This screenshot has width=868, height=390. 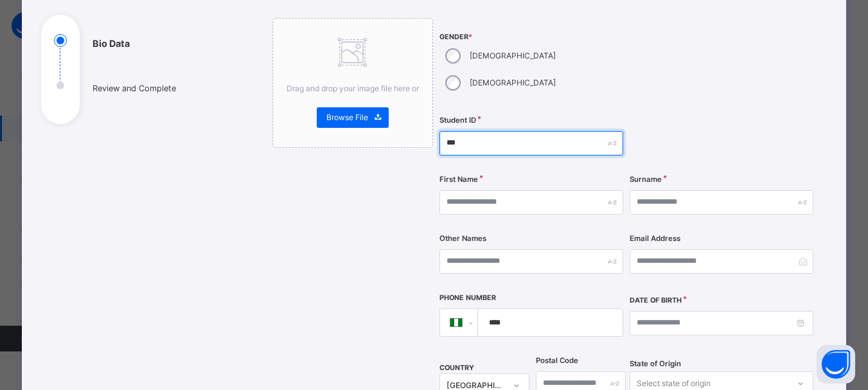 What do you see at coordinates (655, 301) in the screenshot?
I see `label: Date of Birth` at bounding box center [655, 301].